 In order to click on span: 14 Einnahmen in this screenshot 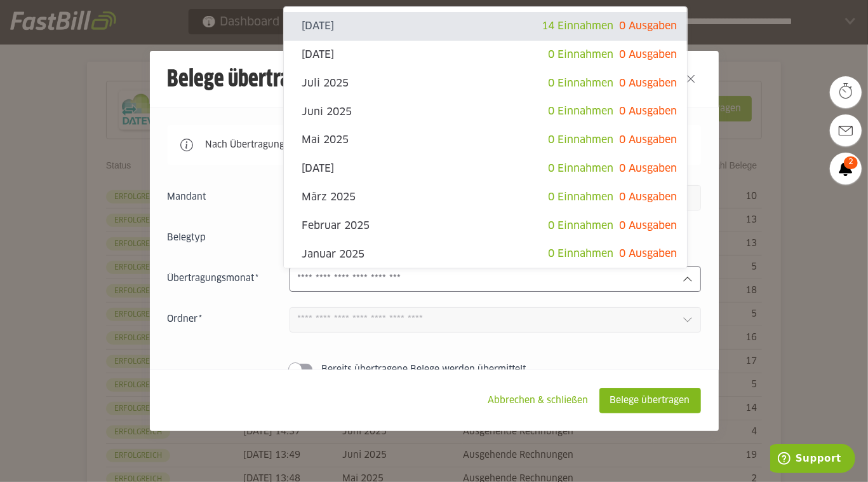, I will do `click(578, 26)`.